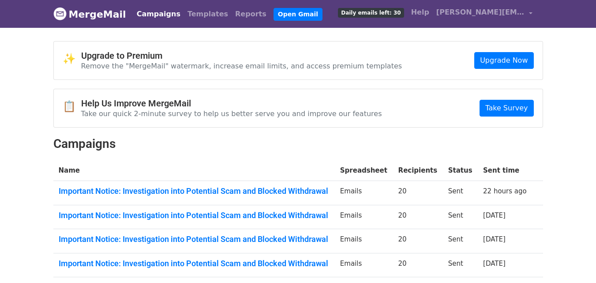 This screenshot has height=283, width=596. What do you see at coordinates (251, 14) in the screenshot?
I see `a: Reports` at bounding box center [251, 14].